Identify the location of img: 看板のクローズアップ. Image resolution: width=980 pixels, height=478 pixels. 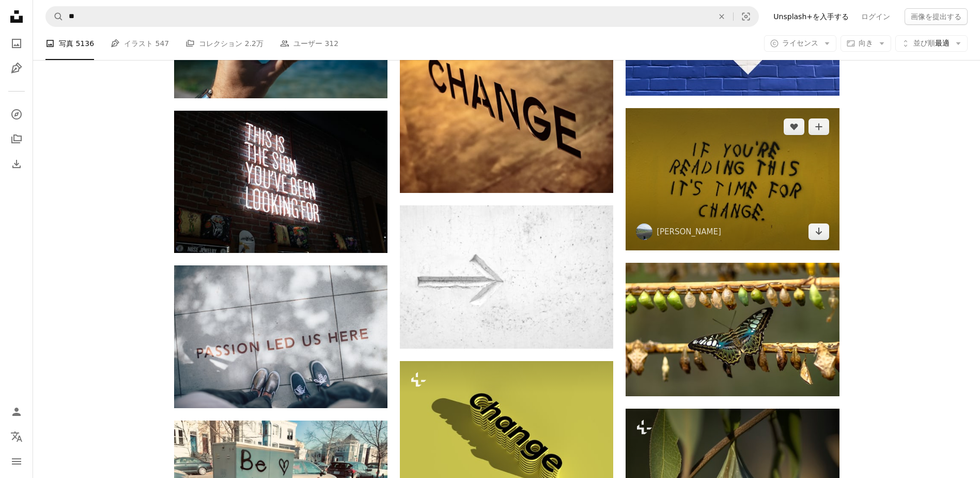
(507, 121).